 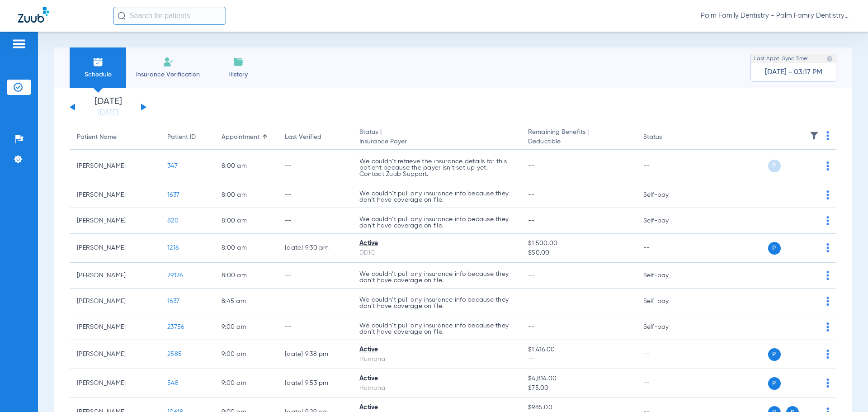 I want to click on div: Patient Name, so click(x=97, y=137).